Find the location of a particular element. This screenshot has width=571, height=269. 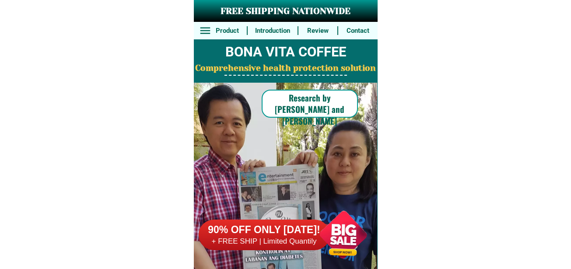

h3: FREE SHIPPING NATIONWIDE is located at coordinates (286, 11).